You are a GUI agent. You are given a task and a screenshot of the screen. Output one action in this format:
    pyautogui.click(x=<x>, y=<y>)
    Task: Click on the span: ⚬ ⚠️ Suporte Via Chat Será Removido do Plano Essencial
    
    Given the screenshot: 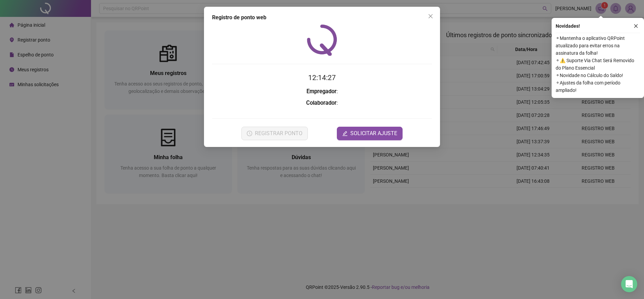 What is the action you would take?
    pyautogui.click(x=598, y=64)
    